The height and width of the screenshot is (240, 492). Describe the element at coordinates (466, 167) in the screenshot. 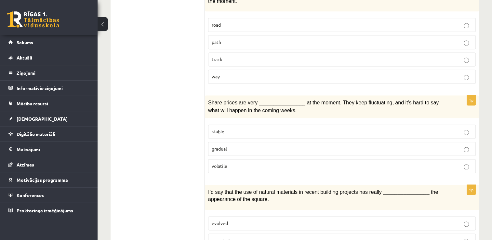

I see `input: volatile` at that location.